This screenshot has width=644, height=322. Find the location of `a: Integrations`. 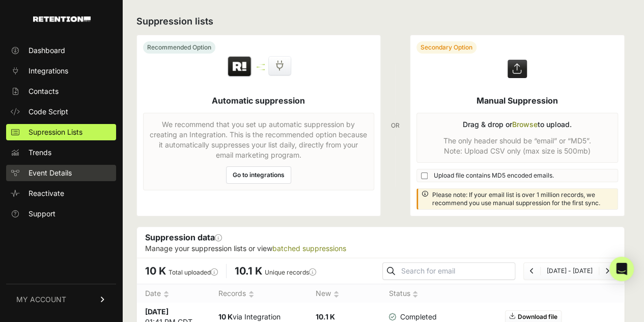

a: Integrations is located at coordinates (61, 71).